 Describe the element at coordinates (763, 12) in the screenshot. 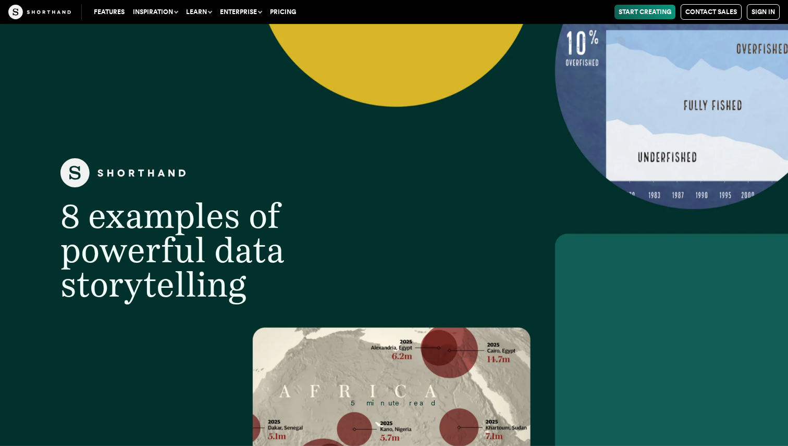

I see `a: Sign in` at that location.